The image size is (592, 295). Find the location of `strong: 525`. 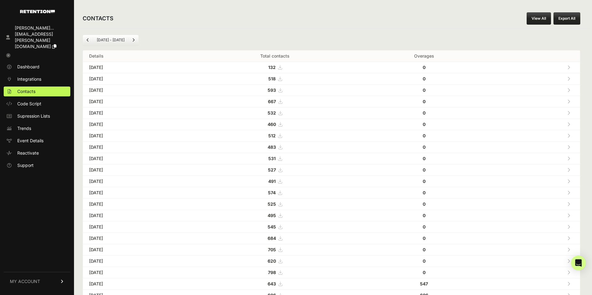

strong: 525 is located at coordinates (271, 204).